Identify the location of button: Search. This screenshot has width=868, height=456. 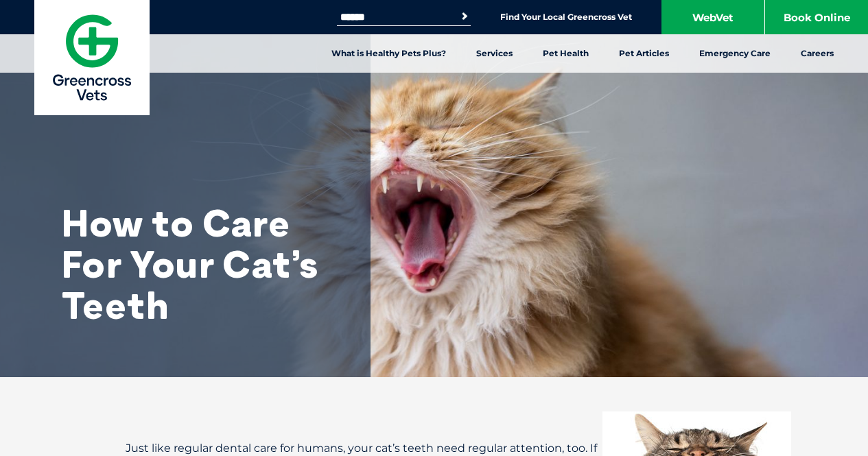
(464, 16).